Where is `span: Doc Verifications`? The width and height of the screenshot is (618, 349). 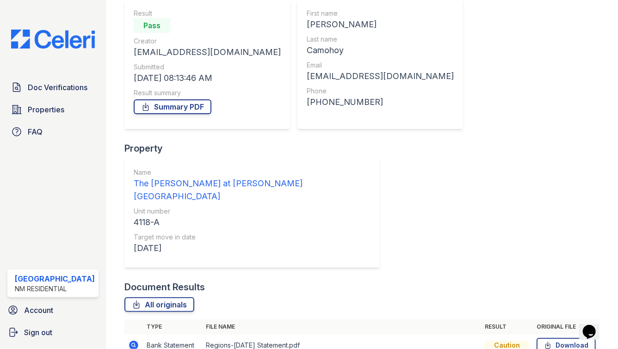 span: Doc Verifications is located at coordinates (57, 87).